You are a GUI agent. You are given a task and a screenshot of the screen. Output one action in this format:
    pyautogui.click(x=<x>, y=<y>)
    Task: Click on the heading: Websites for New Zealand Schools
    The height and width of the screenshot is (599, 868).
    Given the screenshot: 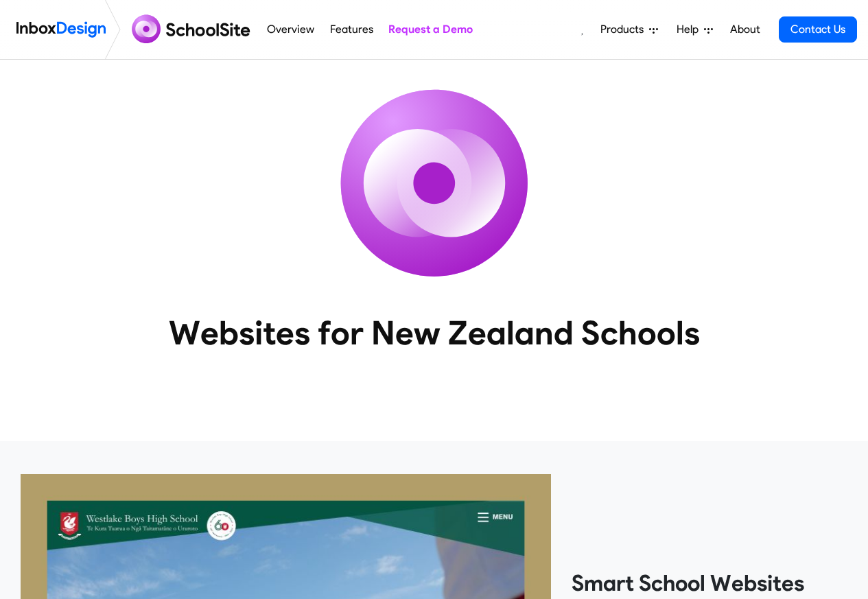 What is the action you would take?
    pyautogui.click(x=434, y=333)
    